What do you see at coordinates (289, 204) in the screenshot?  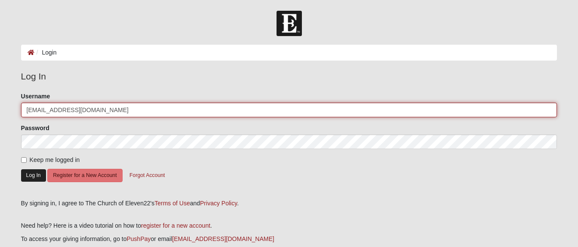 I see `div: By signing in, I agree to The Church of Eleven22's and .` at bounding box center [289, 204].